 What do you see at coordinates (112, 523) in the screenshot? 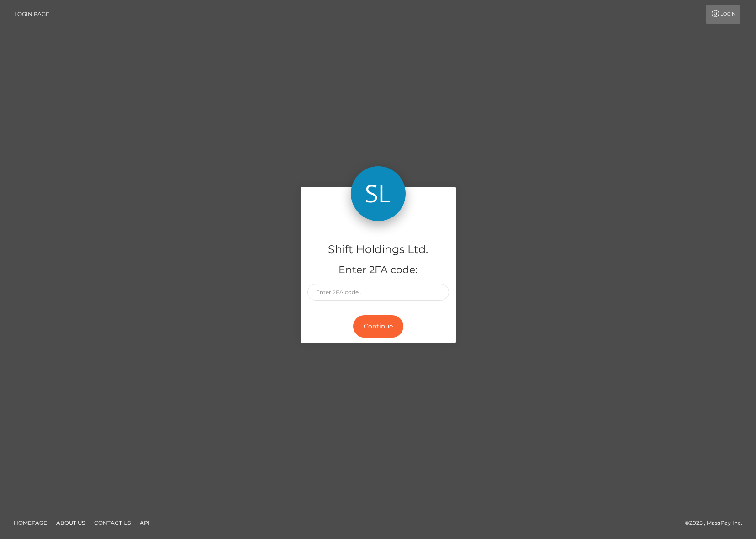
I see `a: Contact Us` at bounding box center [112, 523].